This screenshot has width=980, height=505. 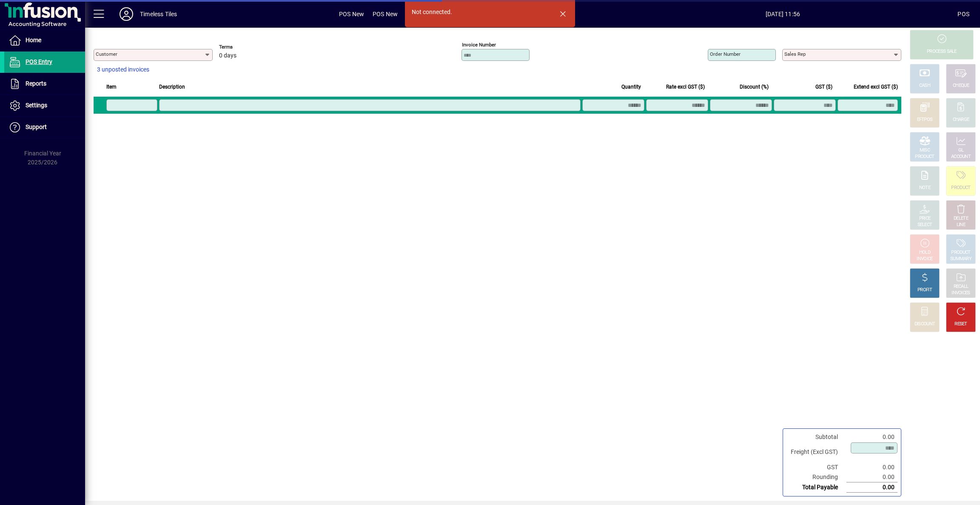 What do you see at coordinates (876, 87) in the screenshot?
I see `span: Extend excl GST ($)` at bounding box center [876, 87].